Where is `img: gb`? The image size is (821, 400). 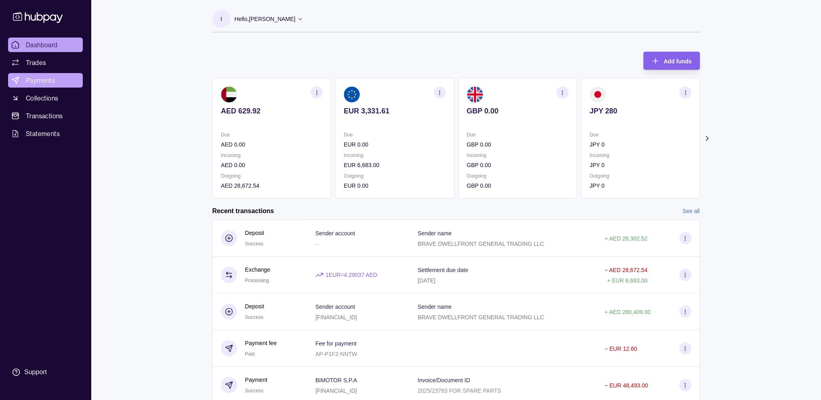
img: gb is located at coordinates (475, 94).